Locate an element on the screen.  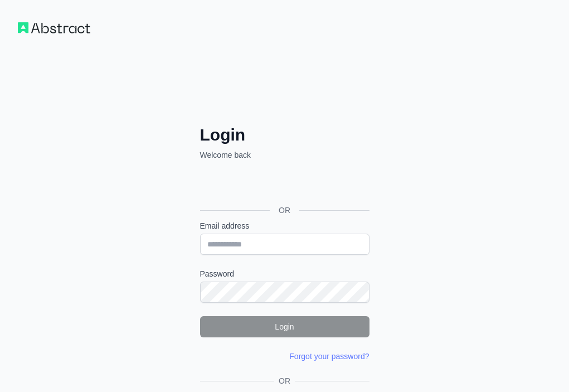
label: Password is located at coordinates (285, 274).